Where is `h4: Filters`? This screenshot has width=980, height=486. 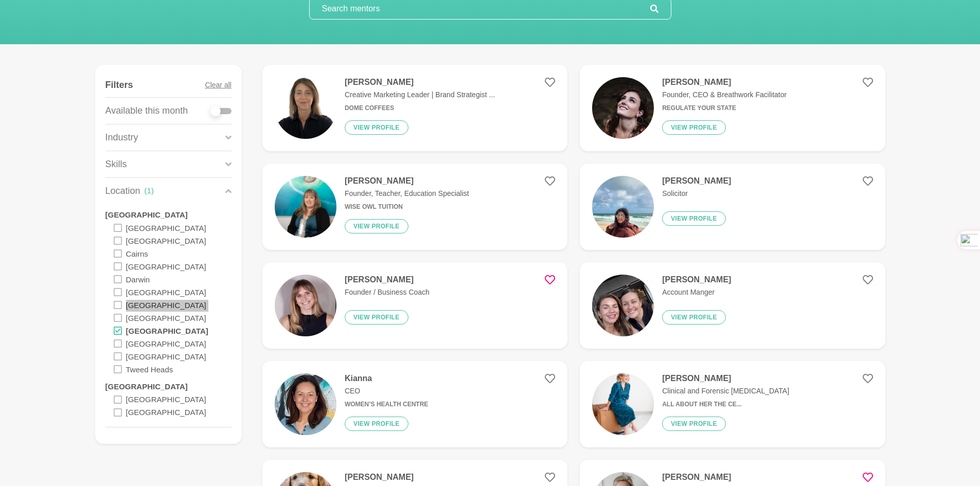 h4: Filters is located at coordinates (119, 85).